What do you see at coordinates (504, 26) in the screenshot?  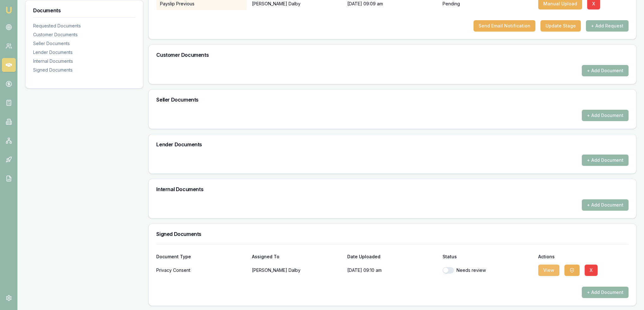 I see `button: Send Email Notification` at bounding box center [504, 26].